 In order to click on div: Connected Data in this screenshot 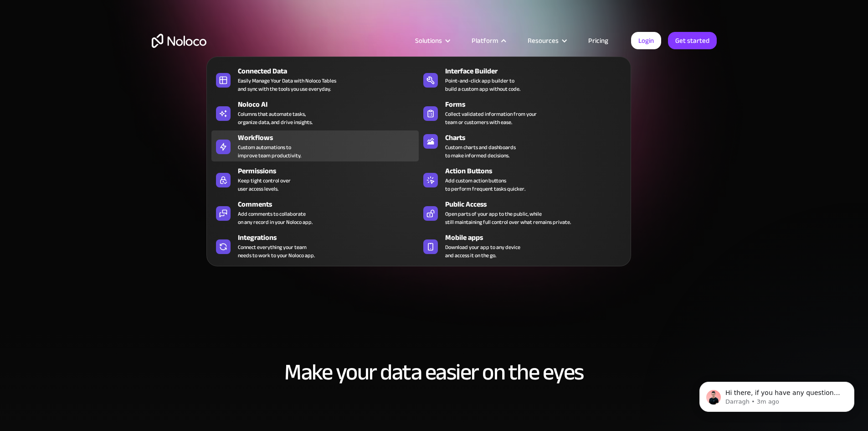, I will do `click(330, 71)`.